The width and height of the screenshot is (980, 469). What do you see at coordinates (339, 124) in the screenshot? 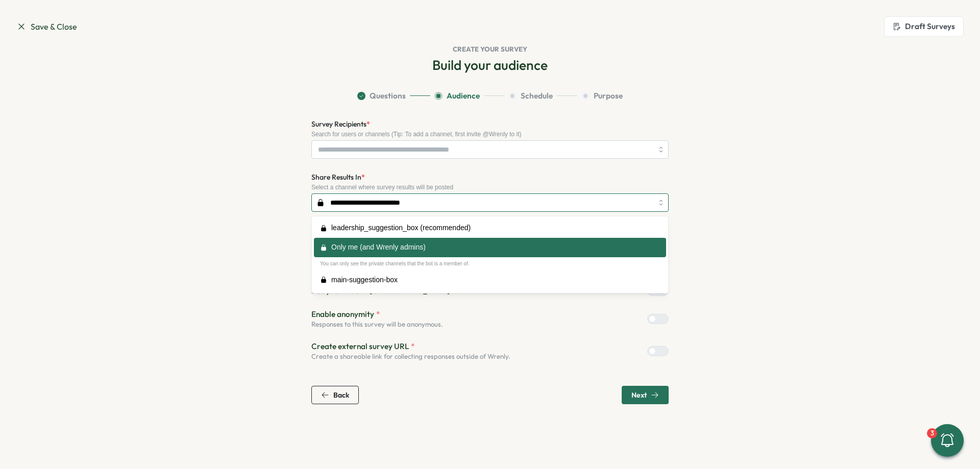
I see `span: Survey Recipients` at bounding box center [339, 124].